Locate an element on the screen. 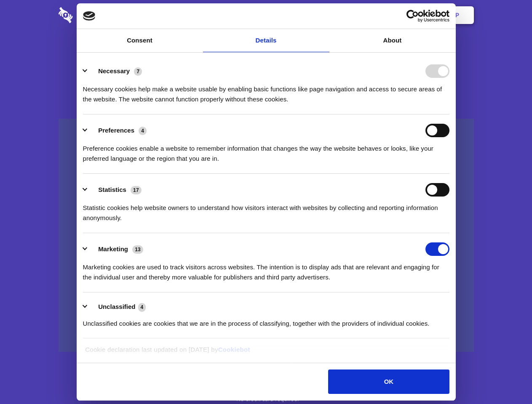  a: Usercentrics Cookiebot - opens in a new window is located at coordinates (412, 16).